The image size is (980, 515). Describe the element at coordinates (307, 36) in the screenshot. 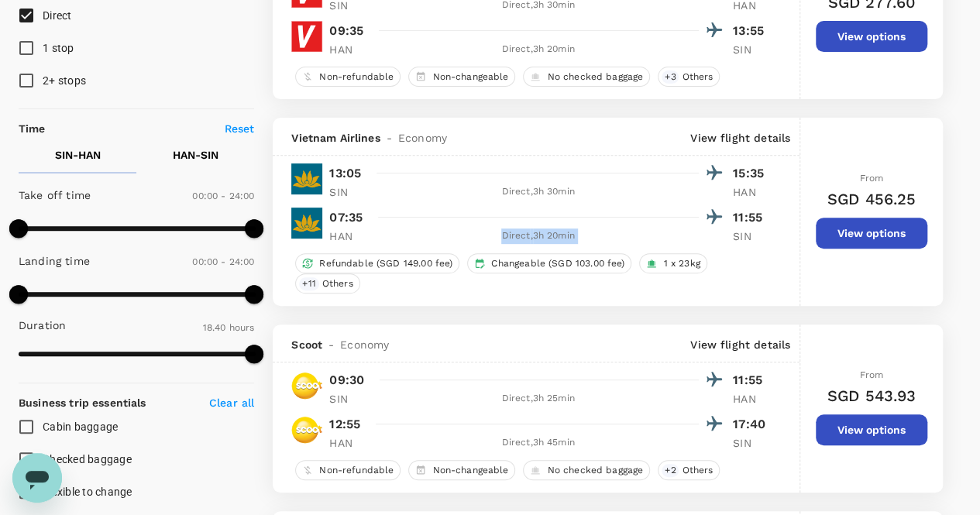

I see `img: VJ` at that location.